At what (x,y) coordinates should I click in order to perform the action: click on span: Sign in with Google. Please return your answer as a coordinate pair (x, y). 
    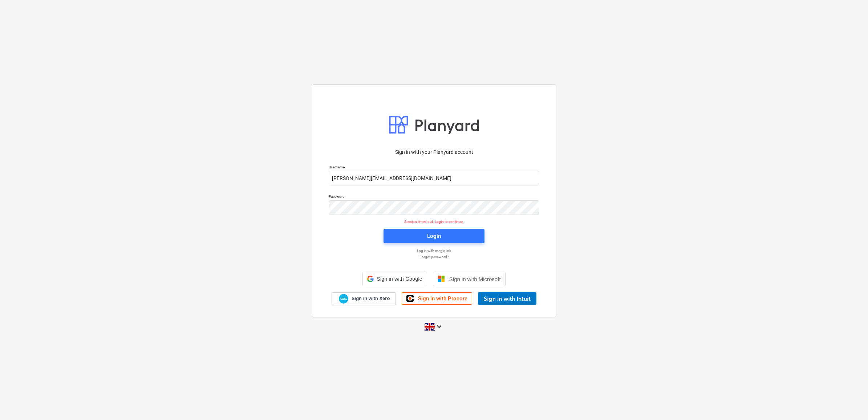
    Looking at the image, I should click on (399, 279).